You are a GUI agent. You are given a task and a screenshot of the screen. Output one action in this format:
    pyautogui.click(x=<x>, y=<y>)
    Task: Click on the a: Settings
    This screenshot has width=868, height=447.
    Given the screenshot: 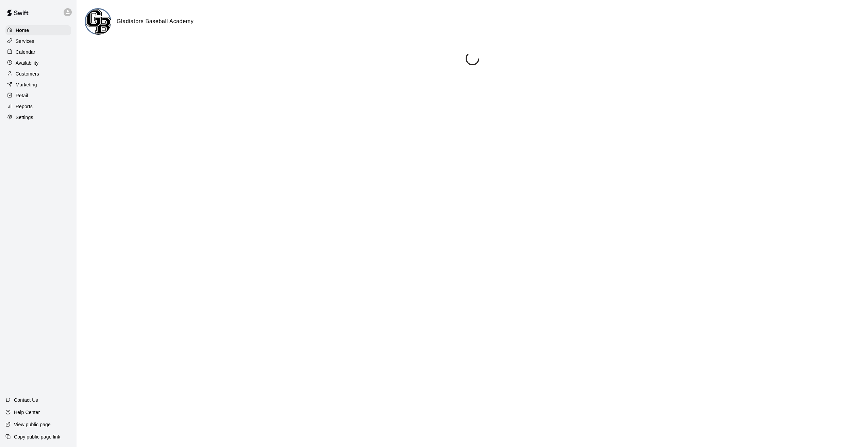 What is the action you would take?
    pyautogui.click(x=38, y=117)
    